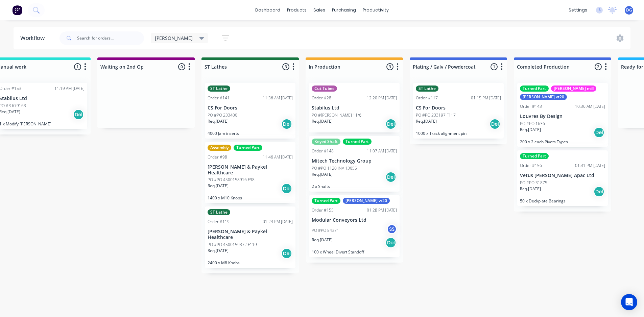 The image size is (644, 317). I want to click on div: Order #143, so click(531, 106).